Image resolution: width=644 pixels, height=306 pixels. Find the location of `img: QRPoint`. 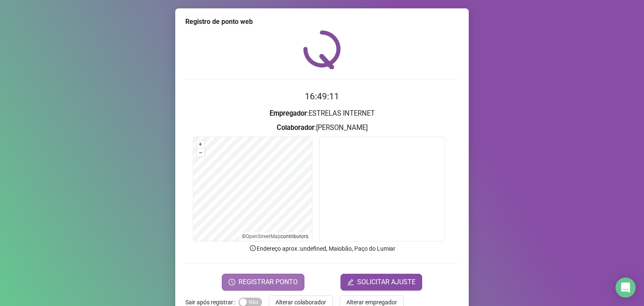

img: QRPoint is located at coordinates (322, 50).